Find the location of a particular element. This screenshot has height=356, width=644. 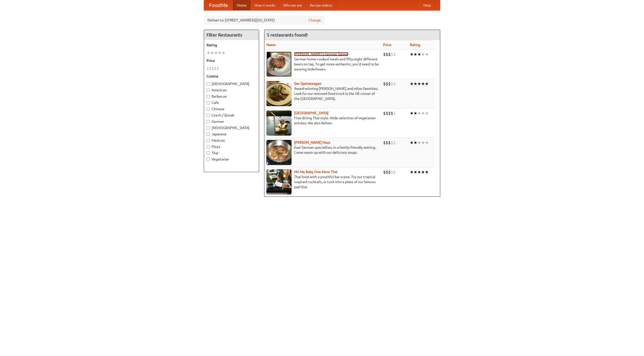

label: American is located at coordinates (232, 90).